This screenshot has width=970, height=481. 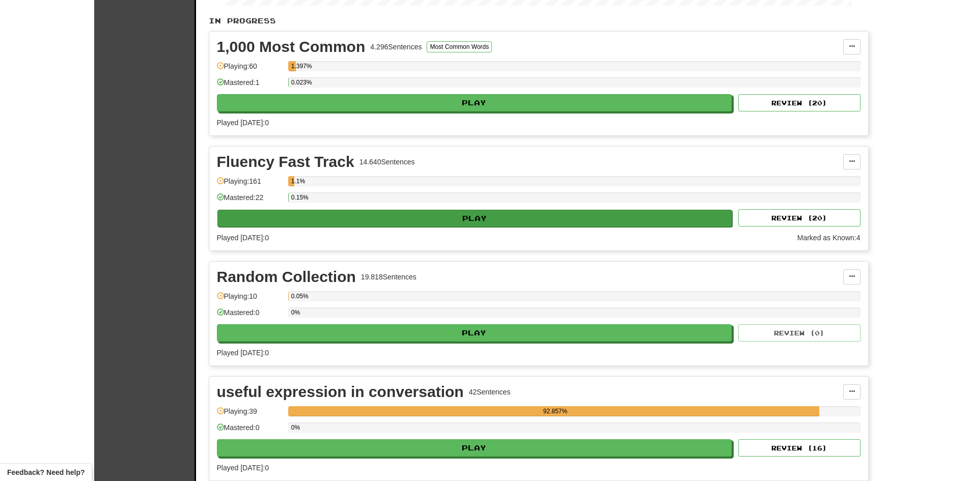 I want to click on button: Review (0), so click(x=799, y=333).